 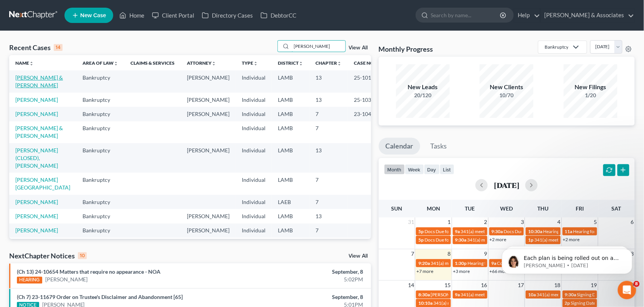 What do you see at coordinates (100, 63) in the screenshot?
I see `a: Area of Lawunfold_more` at bounding box center [100, 63].